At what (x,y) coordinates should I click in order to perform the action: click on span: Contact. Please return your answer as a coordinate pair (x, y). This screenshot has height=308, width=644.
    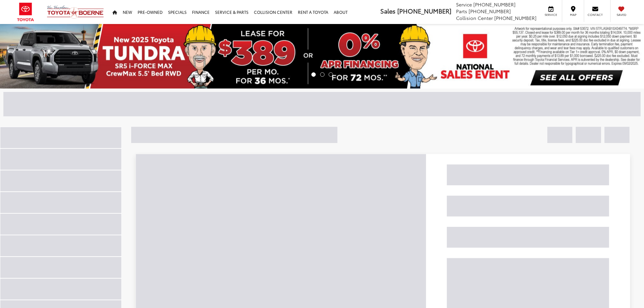
    Looking at the image, I should click on (595, 15).